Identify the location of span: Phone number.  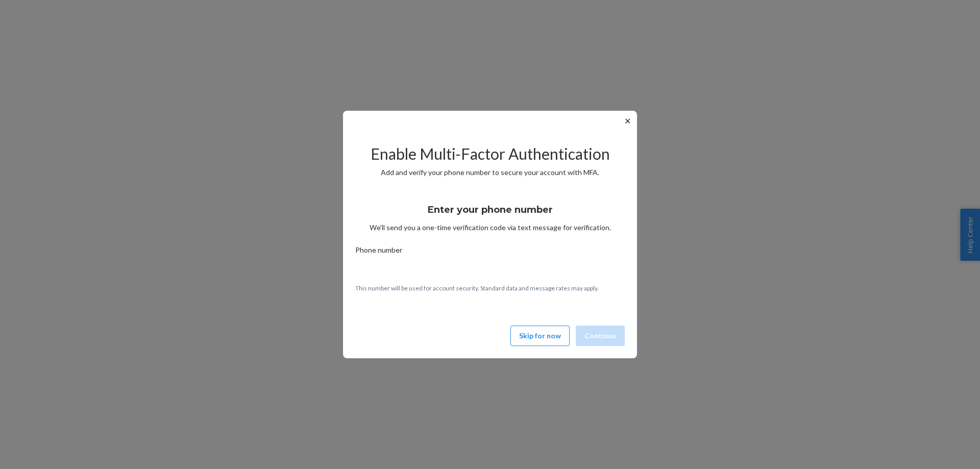
(378, 252).